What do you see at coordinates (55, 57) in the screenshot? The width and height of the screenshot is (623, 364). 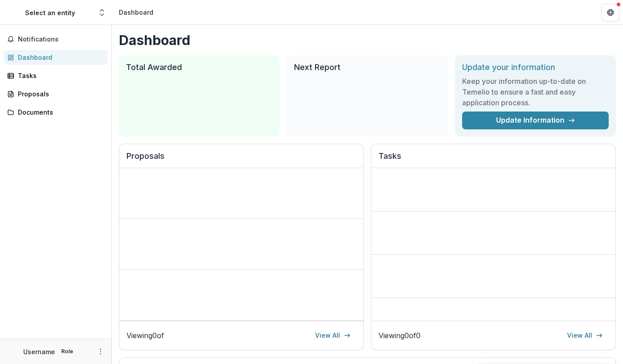 I see `a: Dashboard` at bounding box center [55, 57].